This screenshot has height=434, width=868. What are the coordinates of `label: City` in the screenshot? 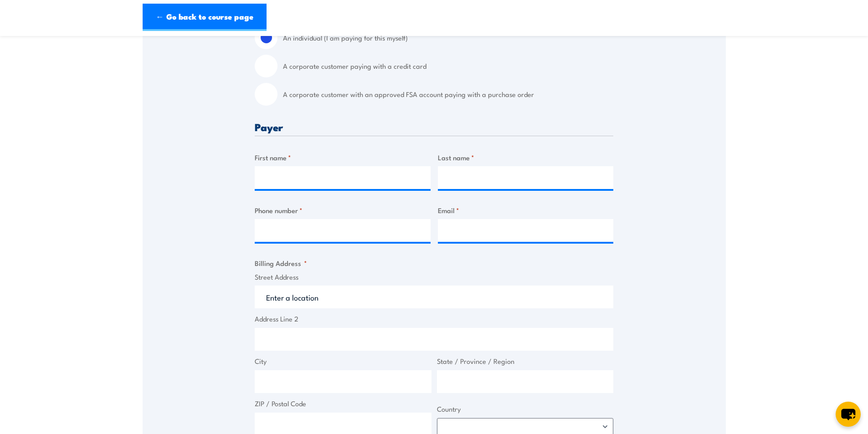 It's located at (343, 361).